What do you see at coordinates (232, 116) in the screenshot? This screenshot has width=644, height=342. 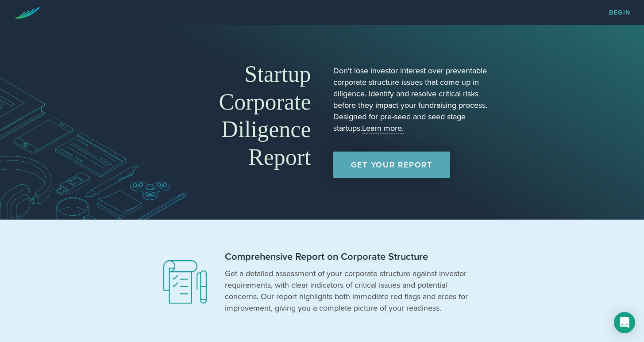 I see `h1: Startup Corporate Diligence Report` at bounding box center [232, 116].